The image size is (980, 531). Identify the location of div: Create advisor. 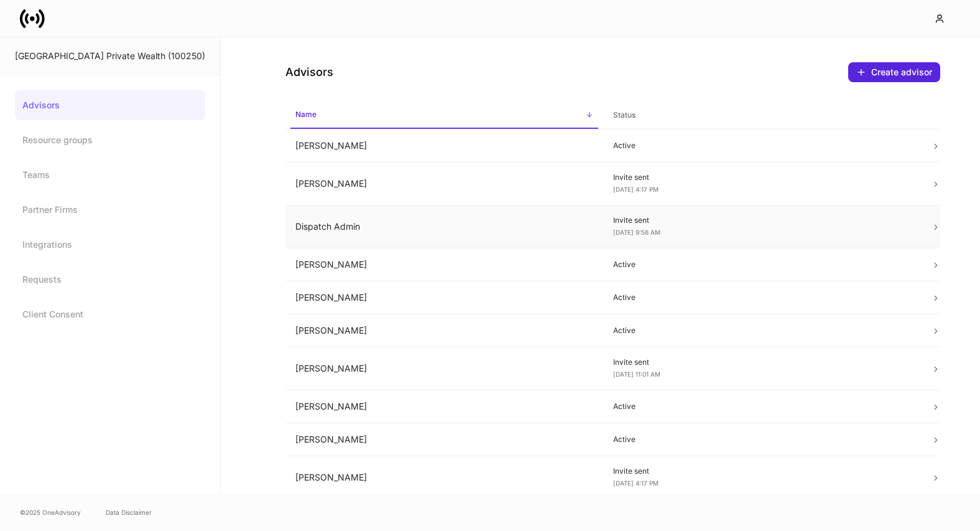
(901, 72).